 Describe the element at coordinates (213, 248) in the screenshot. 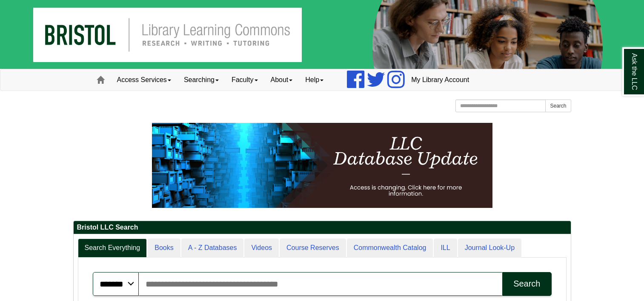

I see `a: A - Z Databases` at that location.